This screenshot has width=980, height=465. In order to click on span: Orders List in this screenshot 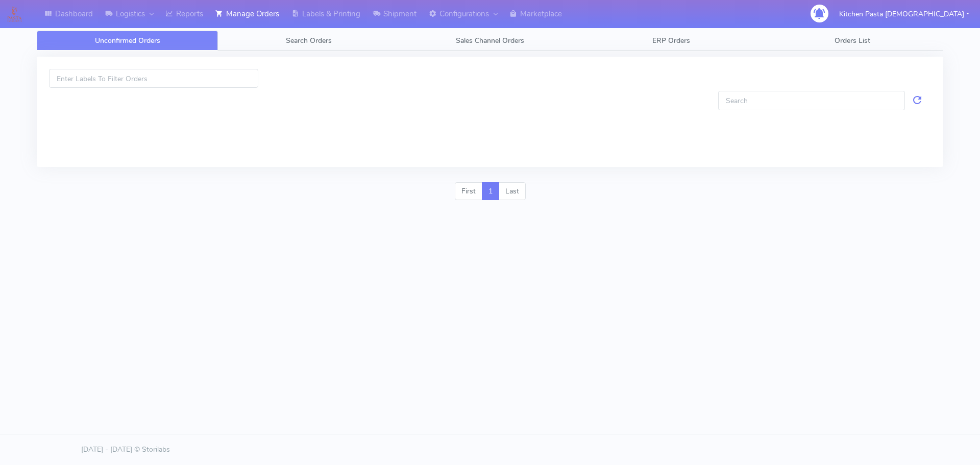, I will do `click(853, 40)`.